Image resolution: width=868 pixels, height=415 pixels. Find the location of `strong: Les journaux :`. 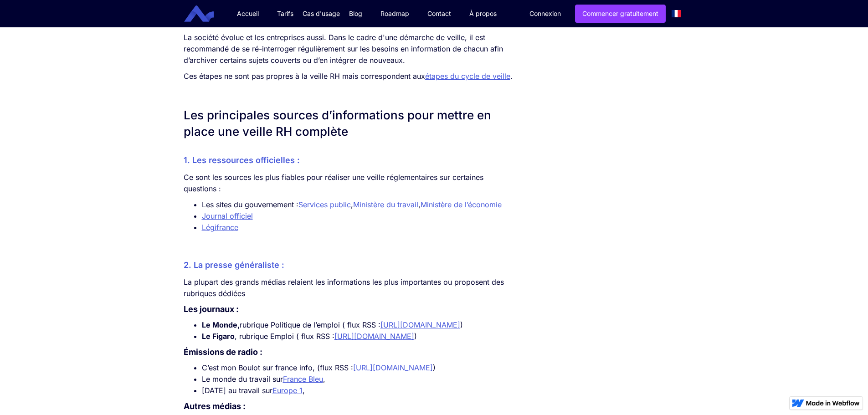

strong: Les journaux : is located at coordinates (211, 309).